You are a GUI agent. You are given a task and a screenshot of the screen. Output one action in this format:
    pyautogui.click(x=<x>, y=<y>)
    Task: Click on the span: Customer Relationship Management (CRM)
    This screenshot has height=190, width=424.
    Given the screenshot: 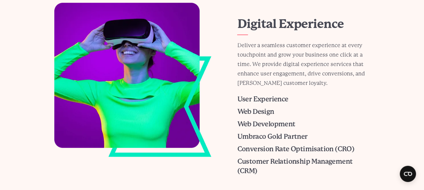 What is the action you would take?
    pyautogui.click(x=295, y=166)
    